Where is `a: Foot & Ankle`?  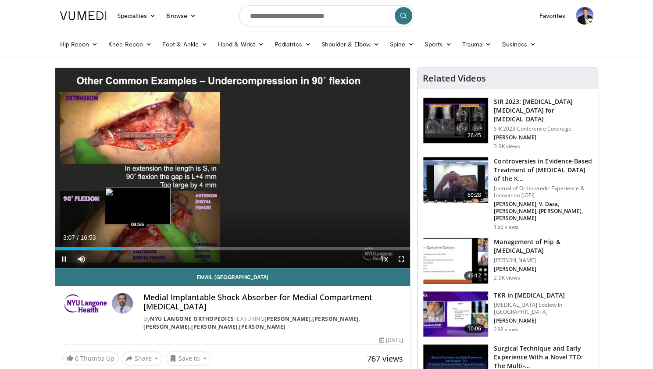 a: Foot & Ankle is located at coordinates (185, 44).